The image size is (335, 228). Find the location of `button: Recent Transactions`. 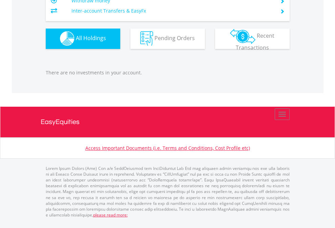

button: Recent Transactions is located at coordinates (253, 39).